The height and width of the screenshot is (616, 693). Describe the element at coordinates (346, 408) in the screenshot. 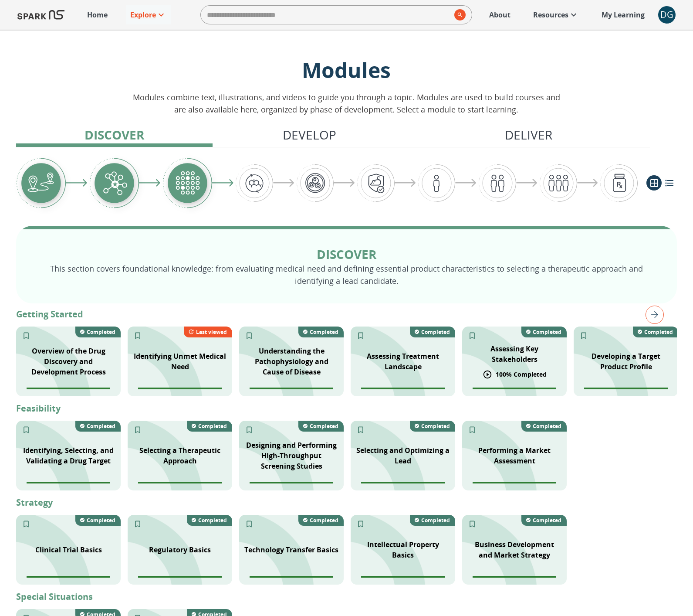

I see `p: Feasibility` at that location.